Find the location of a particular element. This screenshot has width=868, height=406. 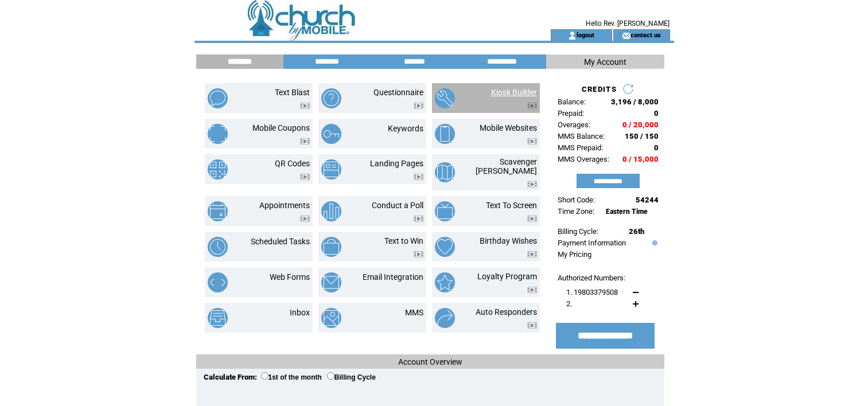

img: mobile-coupons.png is located at coordinates (217, 133).